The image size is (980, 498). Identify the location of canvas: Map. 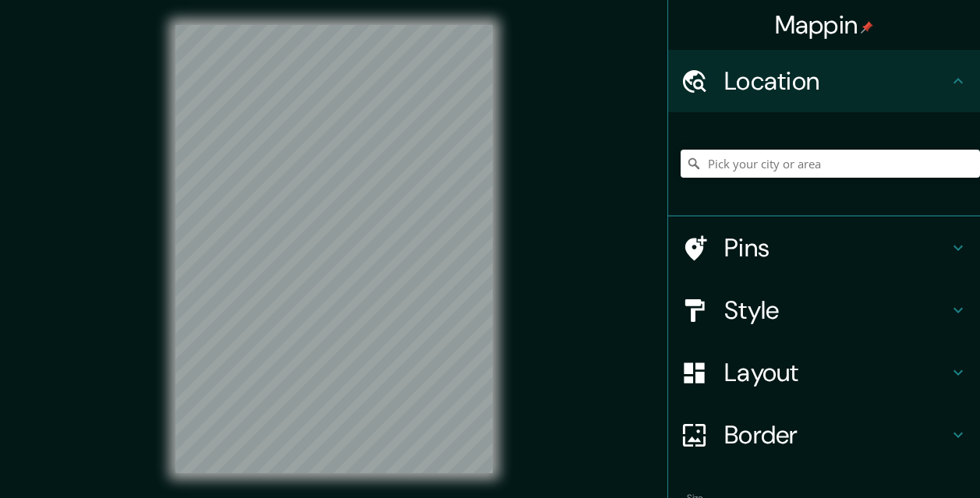
(334, 249).